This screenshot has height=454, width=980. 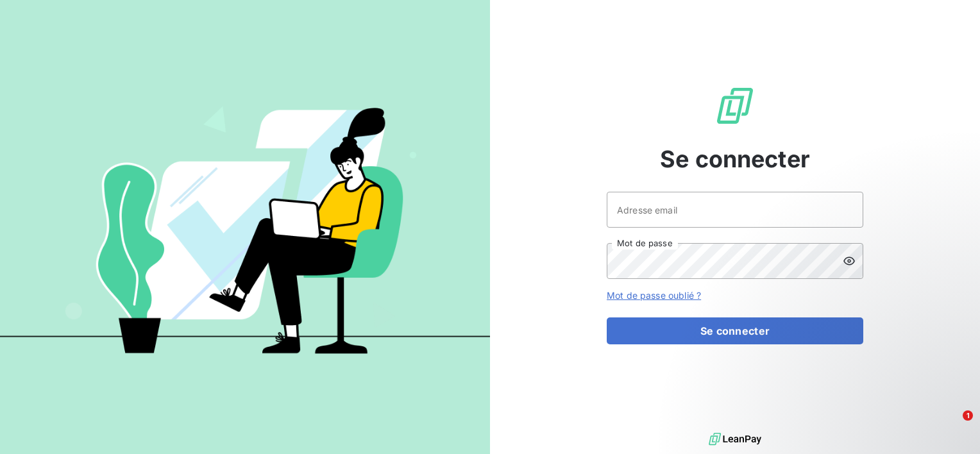 I want to click on img: logo, so click(x=735, y=439).